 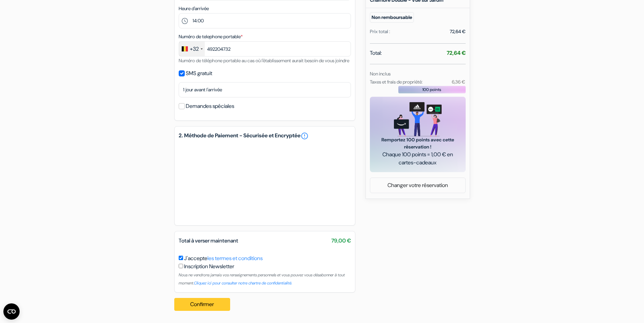 What do you see at coordinates (417, 119) in the screenshot?
I see `img: gift_card_hero_new.png` at bounding box center [417, 119].